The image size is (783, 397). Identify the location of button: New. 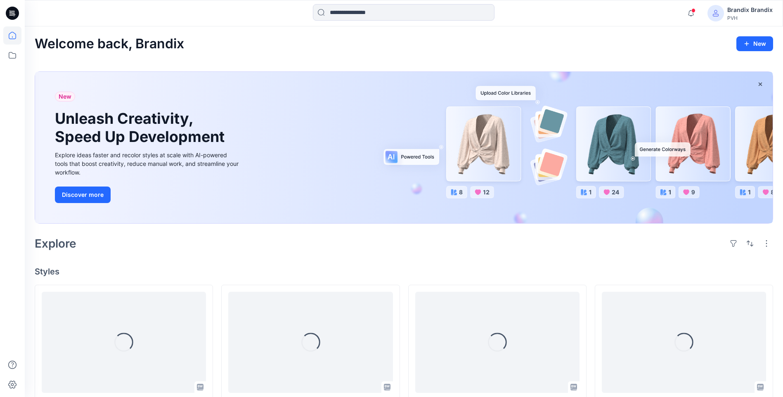
(755, 44).